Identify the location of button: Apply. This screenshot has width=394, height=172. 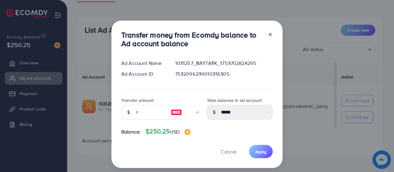
(261, 151).